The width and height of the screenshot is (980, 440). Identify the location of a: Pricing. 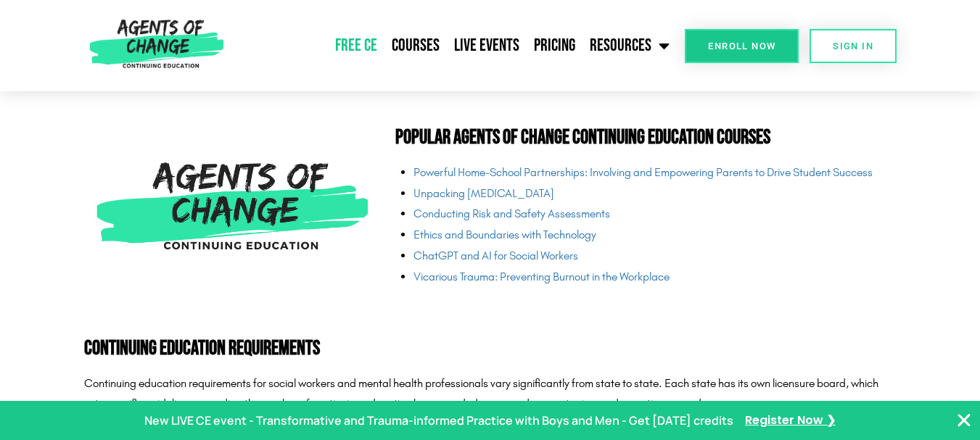
(554, 46).